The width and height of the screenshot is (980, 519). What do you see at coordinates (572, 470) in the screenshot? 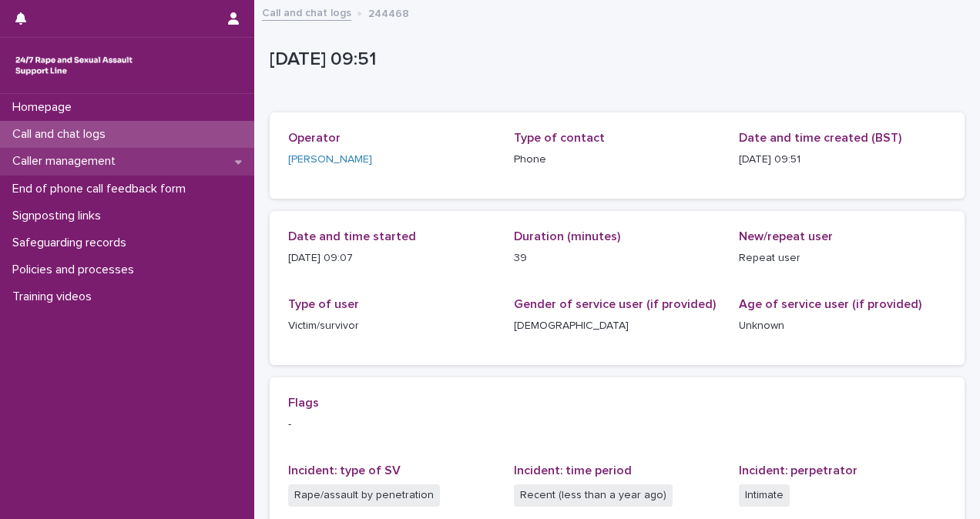
I see `span: Incident: time period` at bounding box center [572, 470].